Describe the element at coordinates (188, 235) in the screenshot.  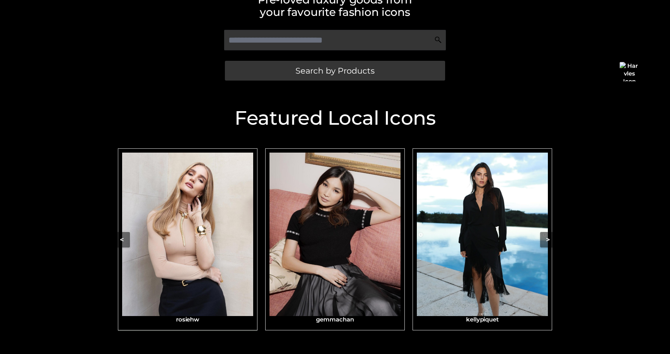
I see `img: rosiehw` at that location.